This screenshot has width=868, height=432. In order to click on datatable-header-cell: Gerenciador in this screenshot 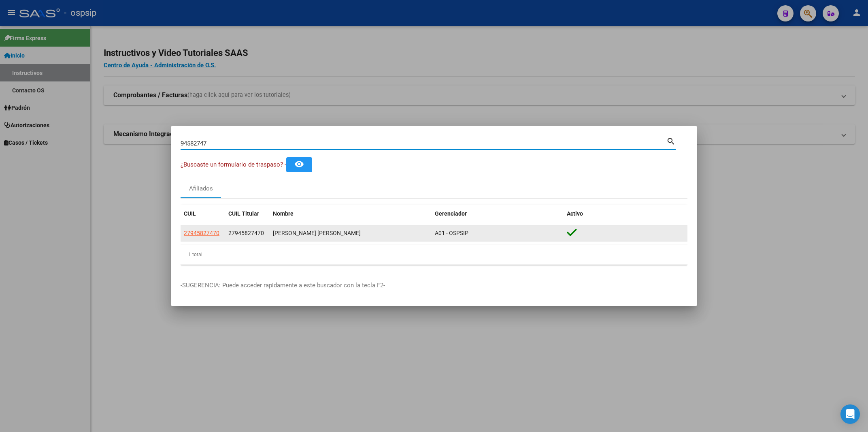, I will do `click(498, 214)`.